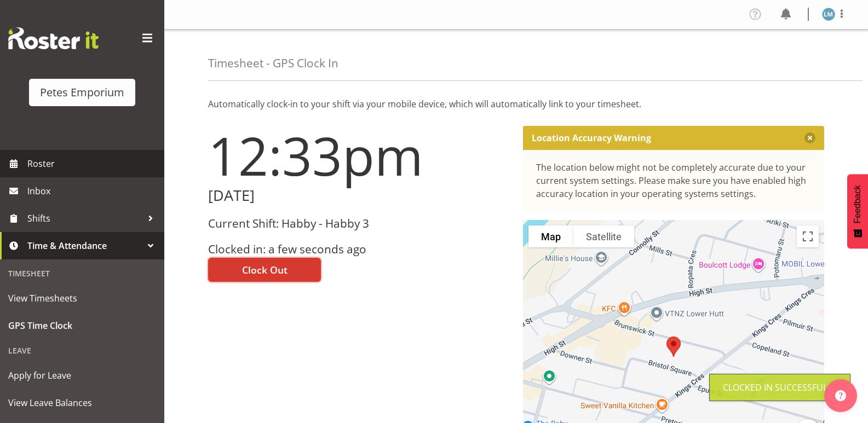 This screenshot has height=423, width=868. Describe the element at coordinates (82, 93) in the screenshot. I see `div: Petes Emporium` at that location.